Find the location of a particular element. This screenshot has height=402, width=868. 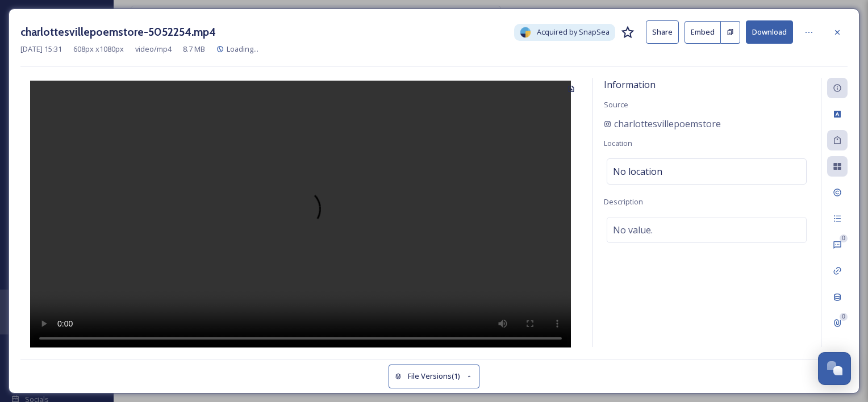

img: snapsea-logo.png is located at coordinates (526, 32).